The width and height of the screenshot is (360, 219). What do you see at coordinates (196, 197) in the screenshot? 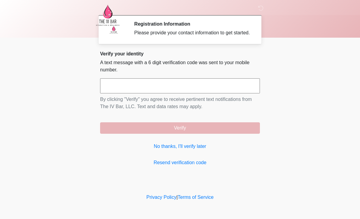
I see `a: Terms of Service` at bounding box center [196, 197].